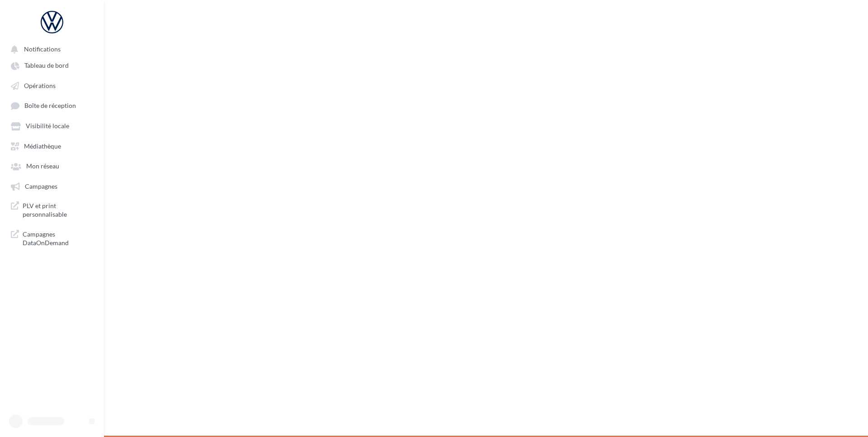 This screenshot has width=868, height=437. Describe the element at coordinates (52, 166) in the screenshot. I see `a: Mon réseau` at that location.